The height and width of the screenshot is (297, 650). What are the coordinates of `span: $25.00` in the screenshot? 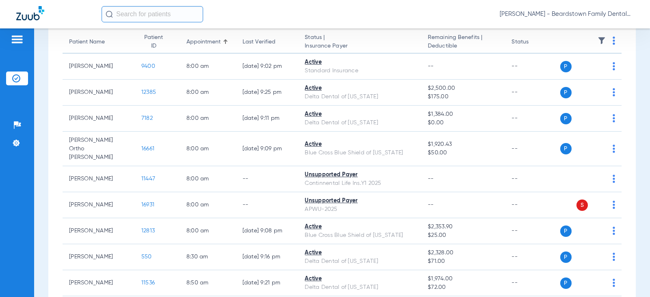 It's located at (463, 235).